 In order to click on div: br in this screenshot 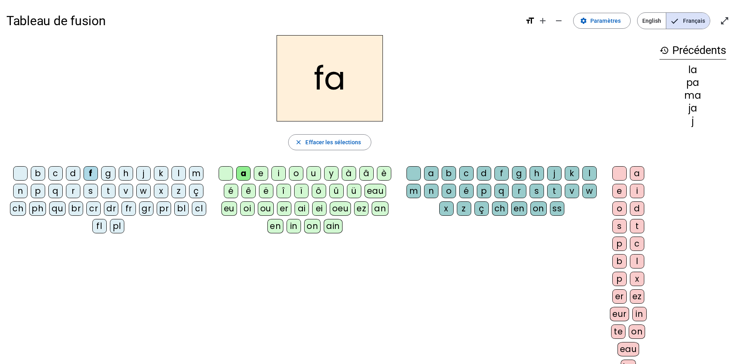, I will do `click(76, 209)`.